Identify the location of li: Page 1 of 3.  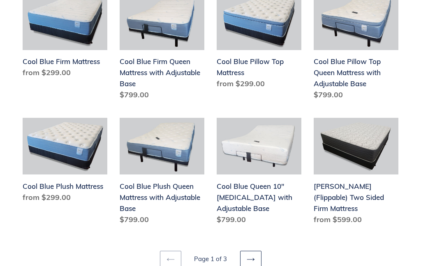
(210, 259).